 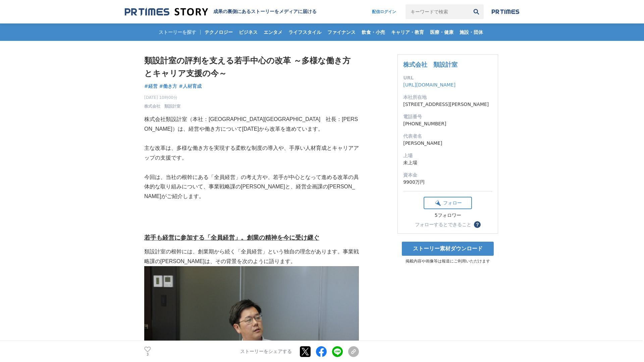 I want to click on span: キャリア・教育, so click(x=407, y=32).